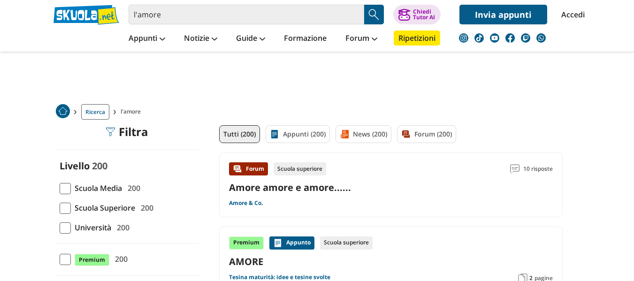 The width and height of the screenshot is (634, 281). Describe the element at coordinates (95, 112) in the screenshot. I see `span: Ricerca` at that location.